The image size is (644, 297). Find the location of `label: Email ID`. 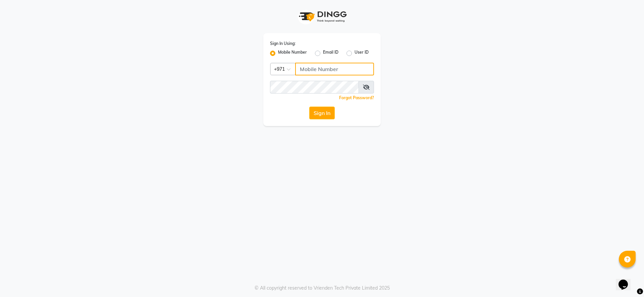

label: Email ID is located at coordinates (330, 53).